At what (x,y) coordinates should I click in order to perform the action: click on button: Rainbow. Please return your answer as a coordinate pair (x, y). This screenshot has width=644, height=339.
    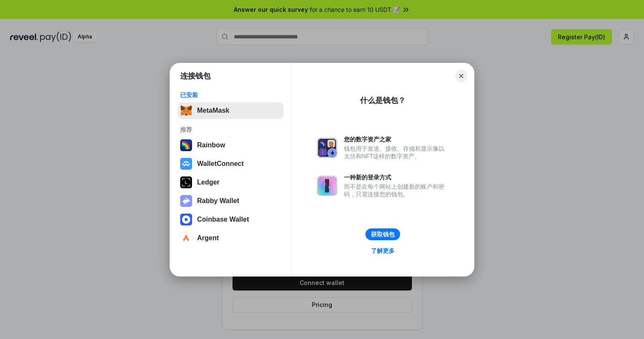
    Looking at the image, I should click on (231, 145).